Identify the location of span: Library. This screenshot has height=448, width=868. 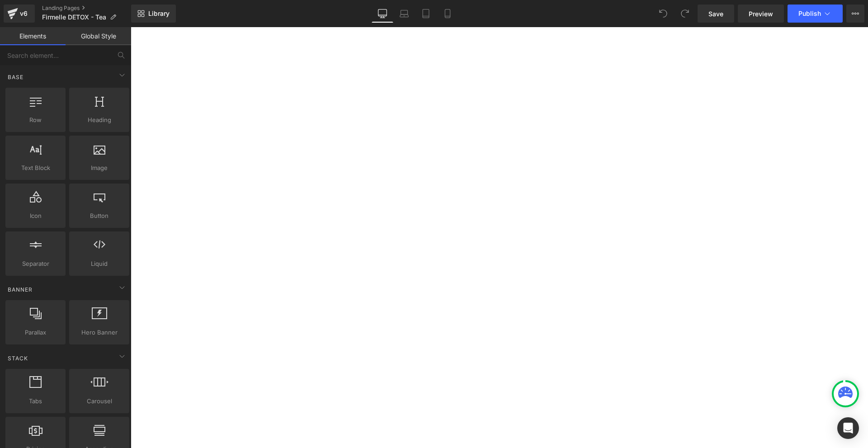
(159, 13).